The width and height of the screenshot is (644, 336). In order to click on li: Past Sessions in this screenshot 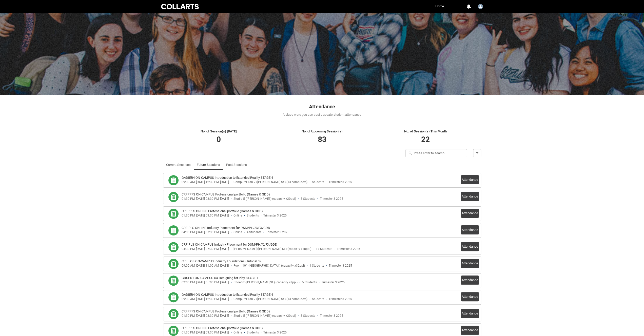, I will do `click(237, 165)`.